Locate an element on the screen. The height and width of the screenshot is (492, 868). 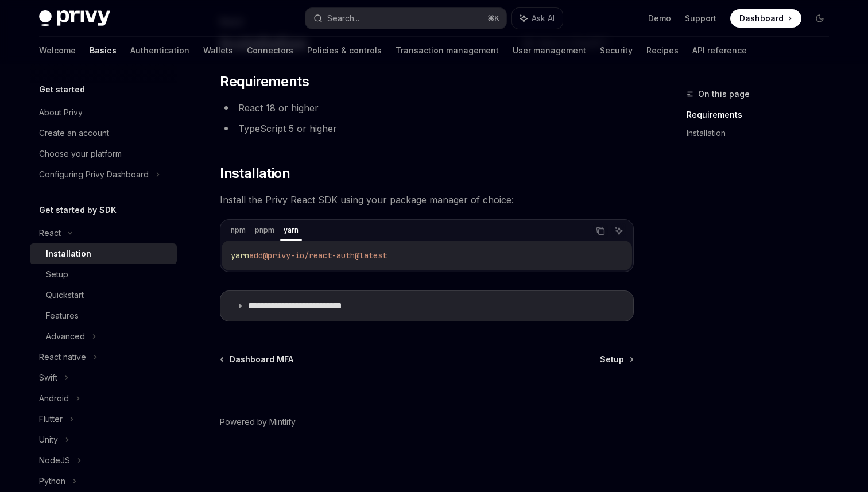
button: Copy the contents from the code block is located at coordinates (601, 231).